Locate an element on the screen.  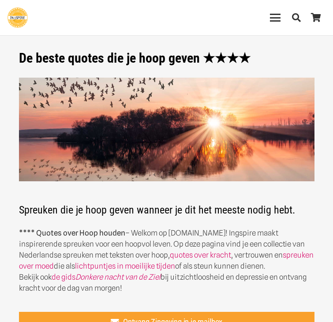
a: Menu is located at coordinates (275, 18).